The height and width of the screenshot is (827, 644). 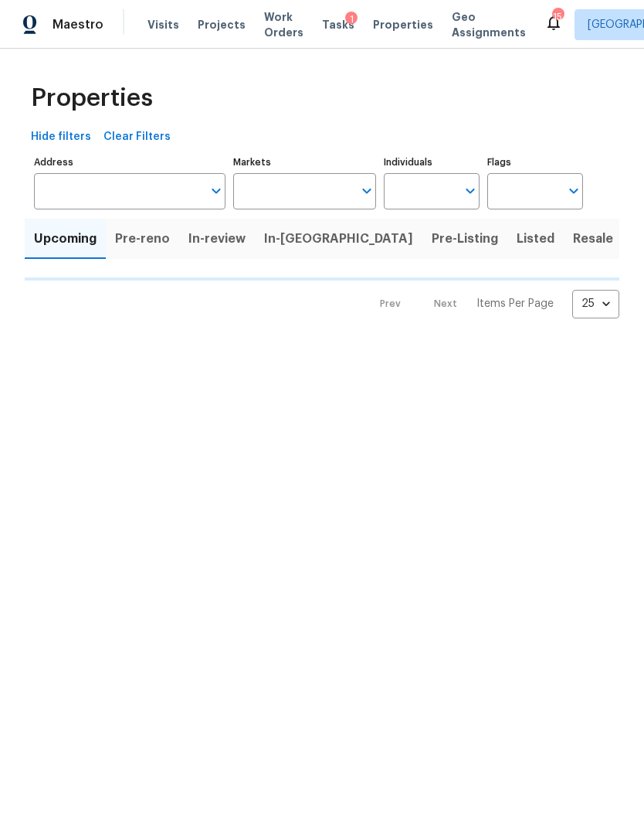 I want to click on label: Flags, so click(x=536, y=162).